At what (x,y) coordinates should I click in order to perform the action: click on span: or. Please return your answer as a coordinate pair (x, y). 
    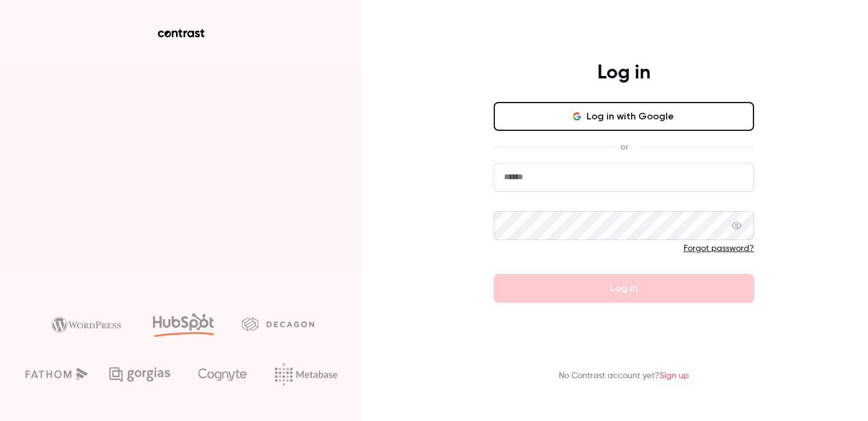
    Looking at the image, I should click on (624, 147).